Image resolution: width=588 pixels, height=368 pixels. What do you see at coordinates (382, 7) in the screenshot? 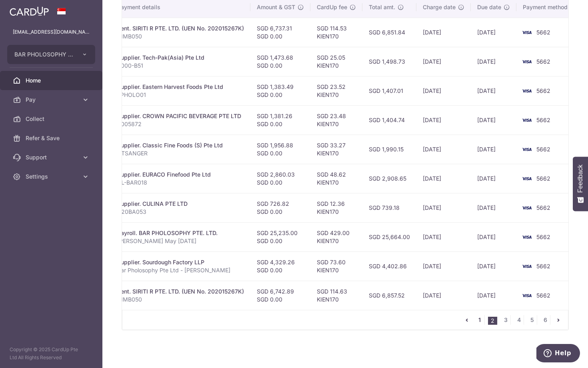
I see `span: Total amt.` at bounding box center [382, 7].